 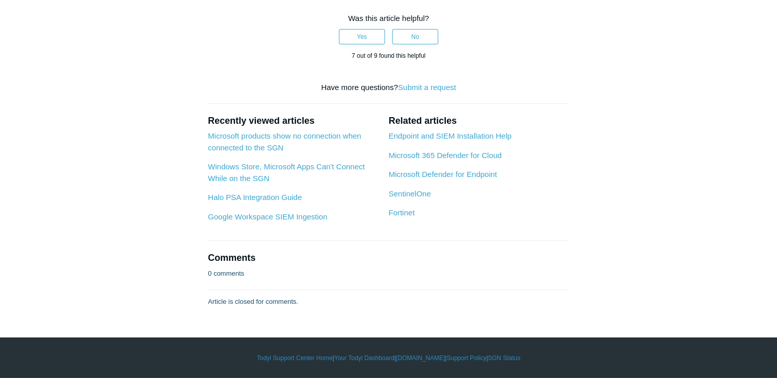 What do you see at coordinates (267, 217) in the screenshot?
I see `a: Google Workspace SIEM Ingestion` at bounding box center [267, 217].